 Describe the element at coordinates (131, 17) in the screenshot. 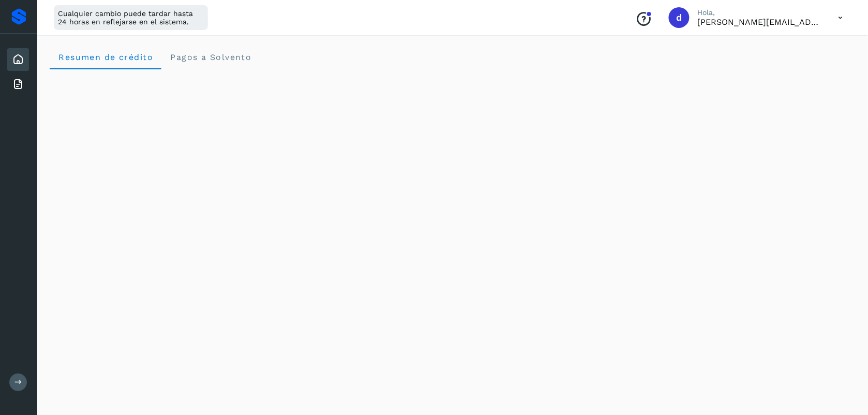

I see `div: Cualquier cambio puede tardar hasta 24 horas en reflejarse en el sistema.` at that location.